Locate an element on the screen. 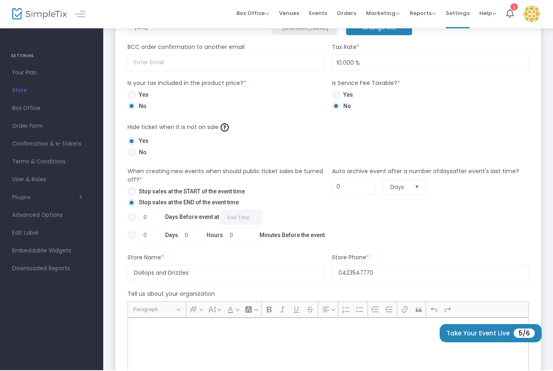 This screenshot has height=371, width=553. img: question-mark is located at coordinates (225, 128).